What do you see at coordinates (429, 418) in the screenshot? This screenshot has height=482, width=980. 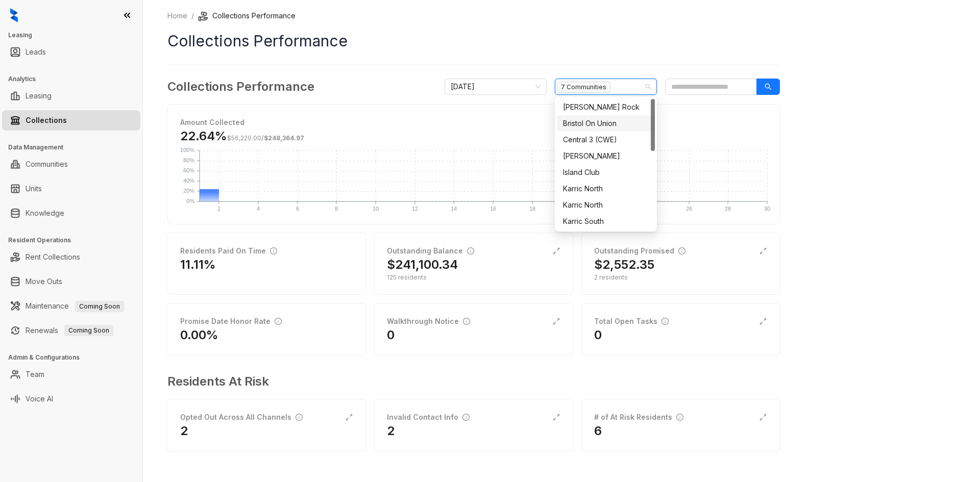 I see `div: Invalid Contact Info` at bounding box center [429, 418].